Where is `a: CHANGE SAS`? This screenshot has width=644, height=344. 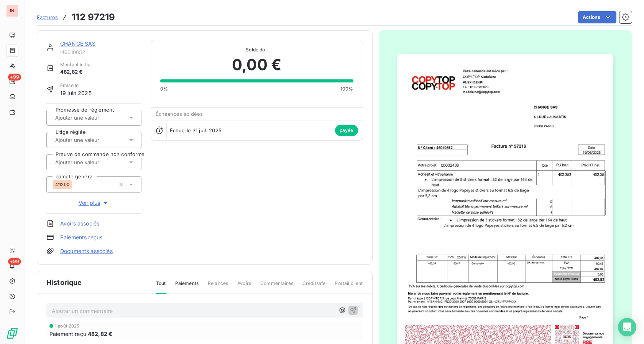
a: CHANGE SAS is located at coordinates (78, 43).